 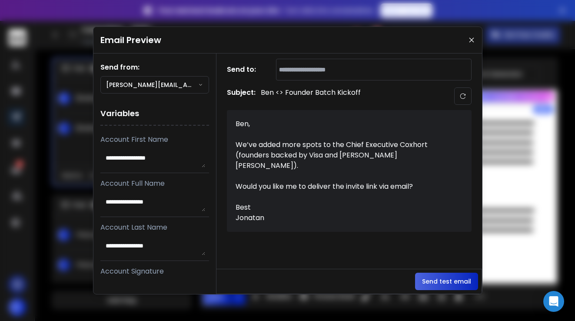 What do you see at coordinates (155, 183) in the screenshot?
I see `p: Account Full Name` at bounding box center [155, 183].